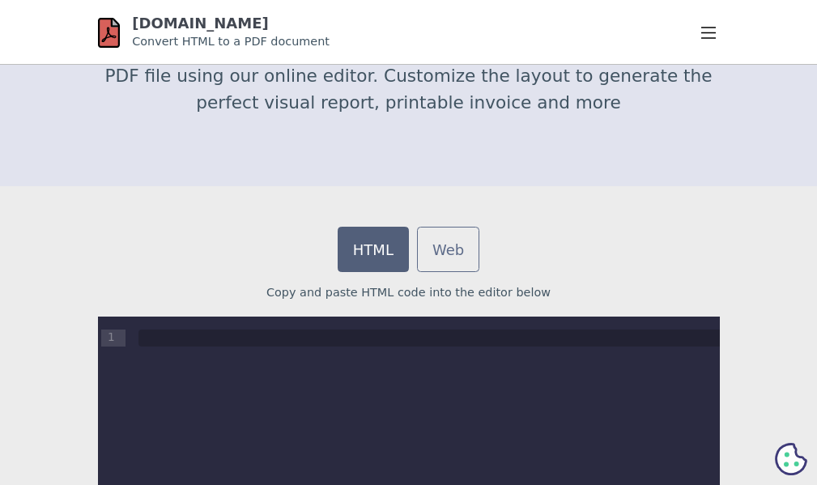  What do you see at coordinates (409, 293) in the screenshot?
I see `p: Copy and paste HTML code into the editor below` at bounding box center [409, 293].